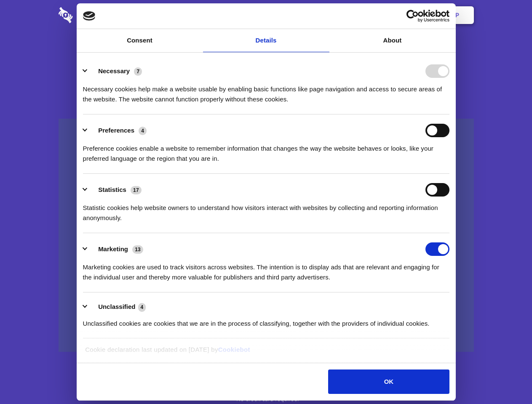 The image size is (532, 404). Describe the element at coordinates (265, 15) in the screenshot. I see `a: Pricing` at that location.